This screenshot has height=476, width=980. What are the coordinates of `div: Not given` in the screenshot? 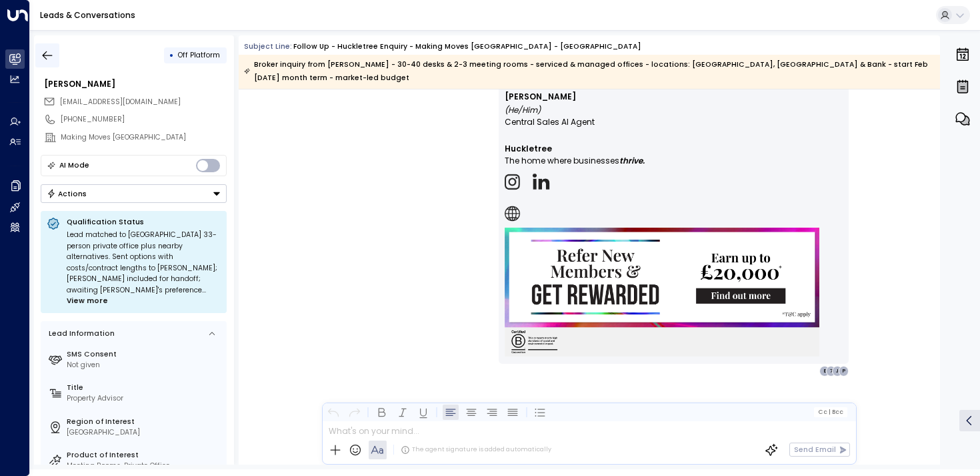 It's located at (144, 365).